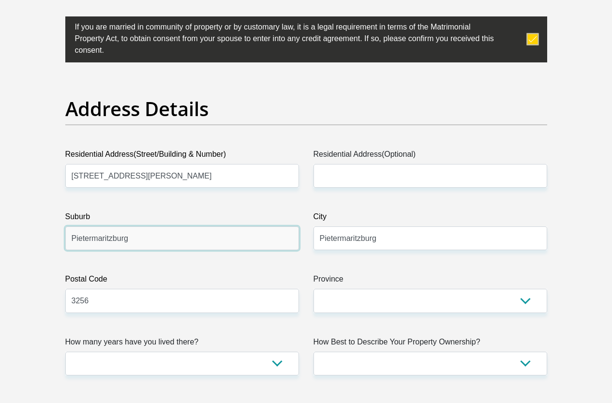 This screenshot has width=612, height=403. Describe the element at coordinates (182, 238) in the screenshot. I see `input: Suburb` at that location.